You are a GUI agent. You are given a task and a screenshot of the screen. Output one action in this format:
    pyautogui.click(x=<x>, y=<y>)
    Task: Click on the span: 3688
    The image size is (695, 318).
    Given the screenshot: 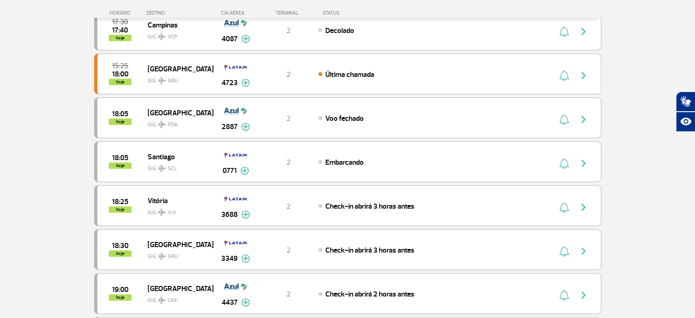 What is the action you would take?
    pyautogui.click(x=229, y=214)
    